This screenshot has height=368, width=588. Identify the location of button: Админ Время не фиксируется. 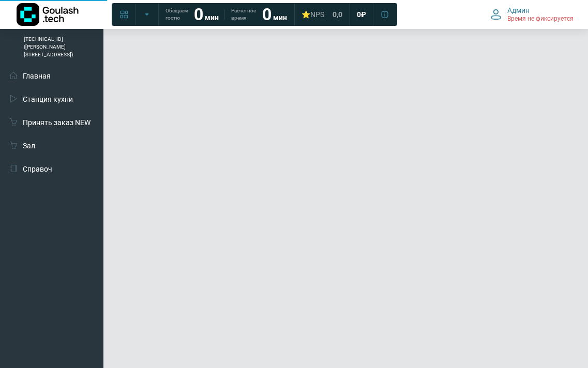
(532, 15).